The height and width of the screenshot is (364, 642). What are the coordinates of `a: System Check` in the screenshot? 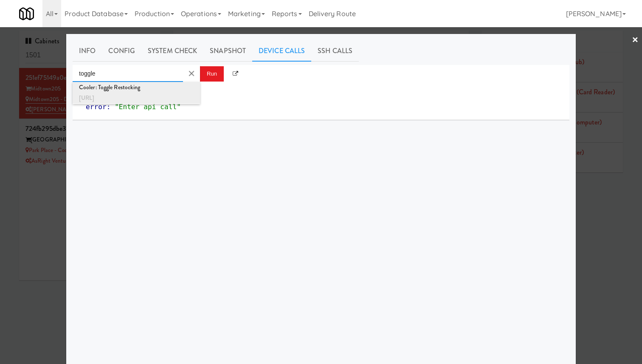 It's located at (172, 51).